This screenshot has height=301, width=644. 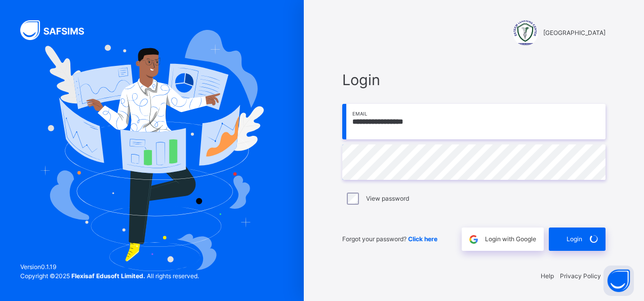 I want to click on button: Open asap, so click(x=619, y=281).